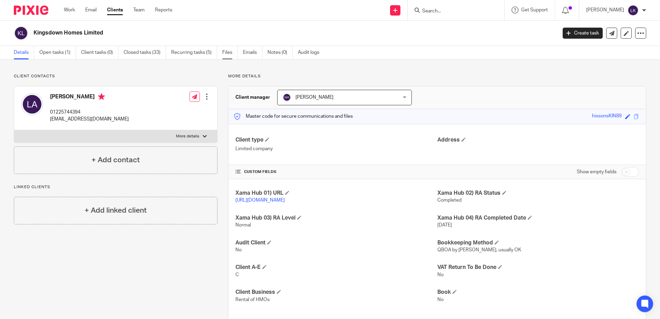 This screenshot has height=319, width=660. I want to click on a: Clients, so click(115, 10).